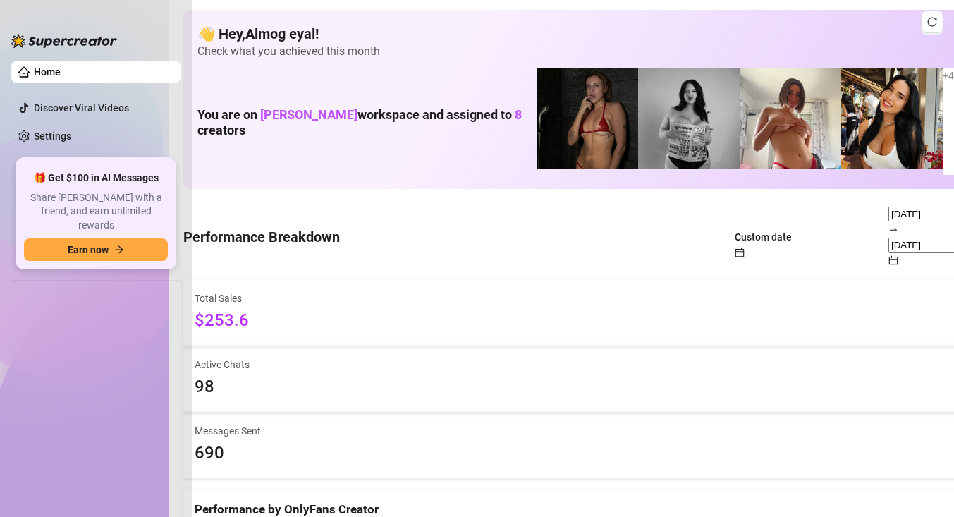 The height and width of the screenshot is (517, 954). Describe the element at coordinates (96, 250) in the screenshot. I see `button: Earn nowarrow-right` at that location.